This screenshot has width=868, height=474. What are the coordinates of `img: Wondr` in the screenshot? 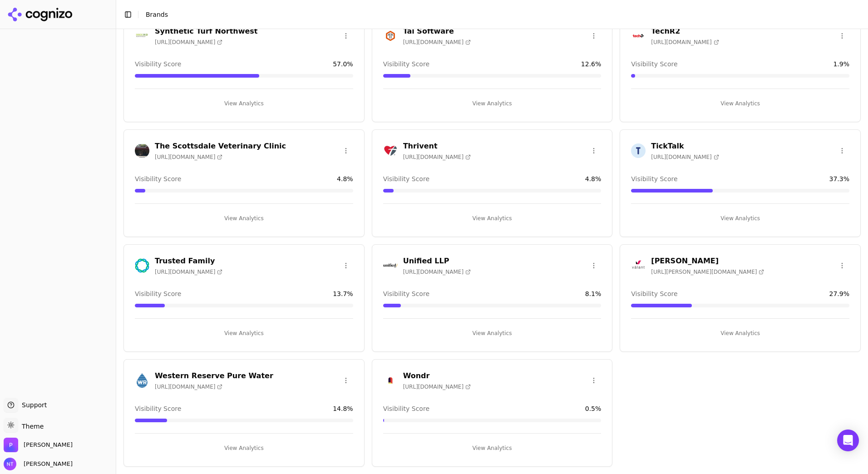 It's located at (391, 381).